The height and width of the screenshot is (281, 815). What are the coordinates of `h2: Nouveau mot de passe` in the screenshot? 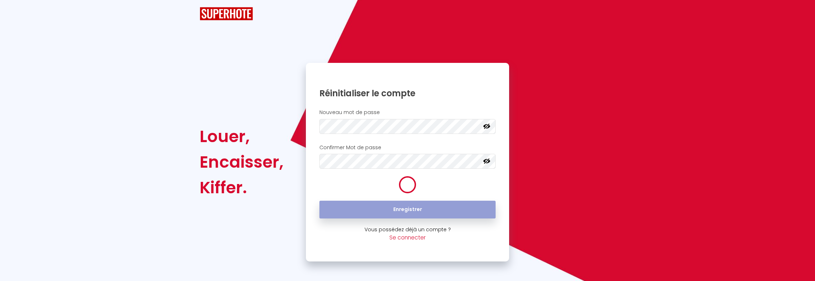 It's located at (407, 112).